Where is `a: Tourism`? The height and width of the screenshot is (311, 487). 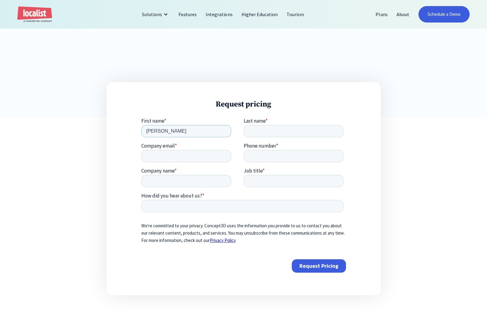
a: Tourism is located at coordinates (295, 14).